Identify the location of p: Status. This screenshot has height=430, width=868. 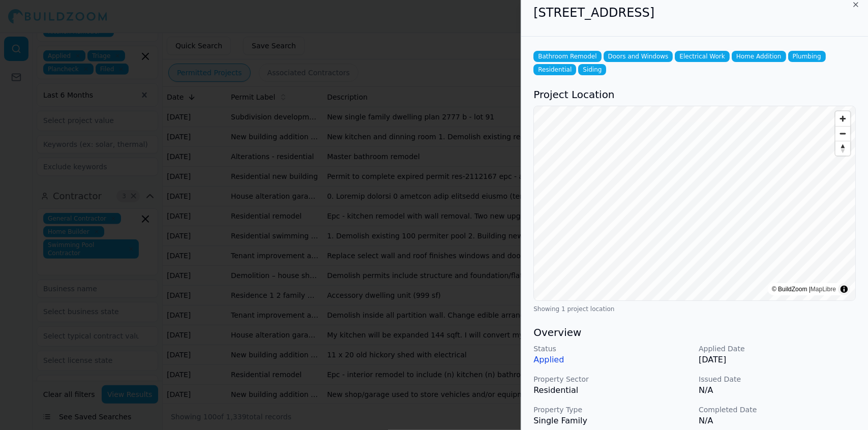
(612, 349).